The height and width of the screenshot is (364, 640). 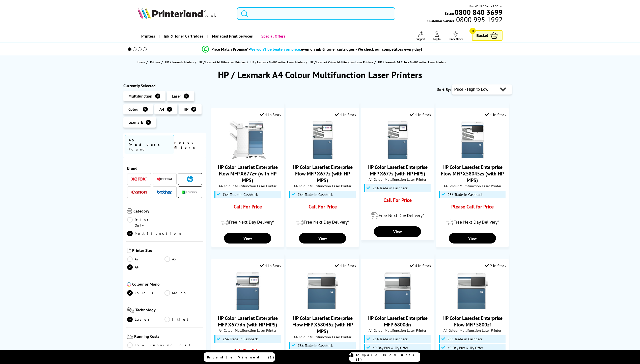 I want to click on span: Log In, so click(x=437, y=39).